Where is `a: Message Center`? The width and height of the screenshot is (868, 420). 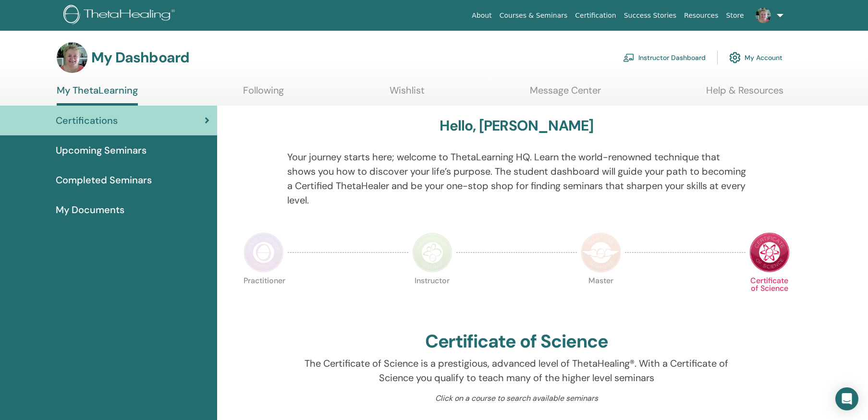
a: Message Center is located at coordinates (565, 93).